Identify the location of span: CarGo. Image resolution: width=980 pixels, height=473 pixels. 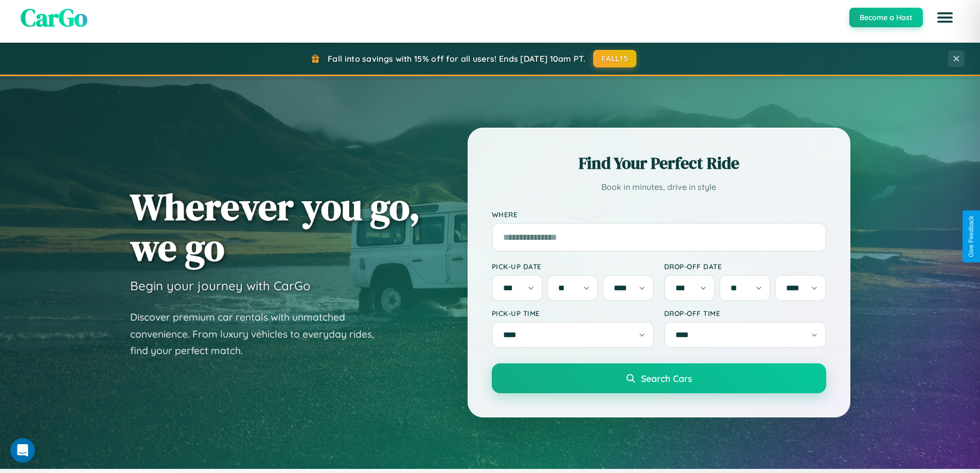
(54, 18).